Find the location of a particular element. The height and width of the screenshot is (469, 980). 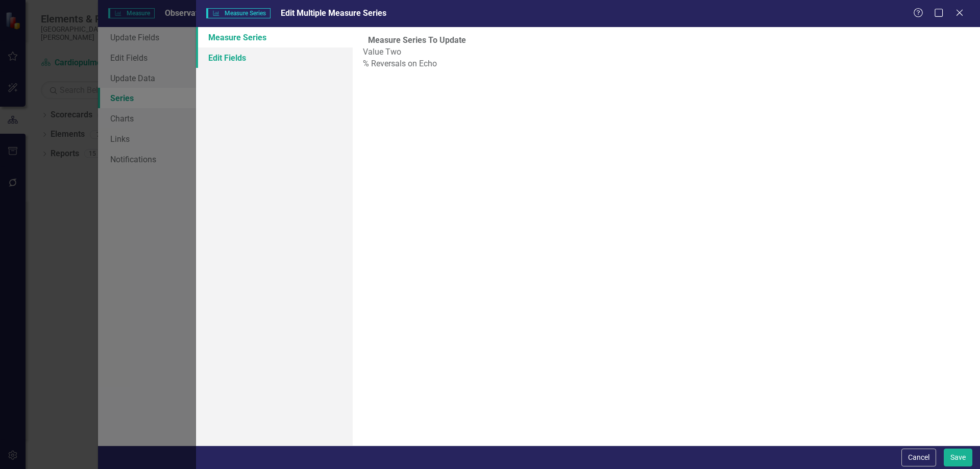

span: Value Two is located at coordinates (382, 52).